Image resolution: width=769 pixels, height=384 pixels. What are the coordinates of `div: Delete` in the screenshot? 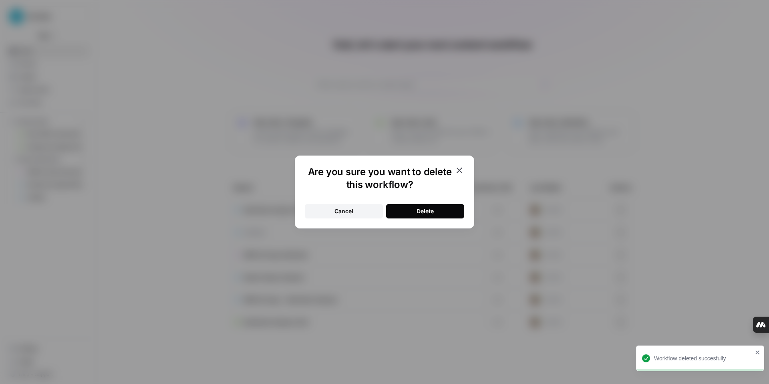 It's located at (425, 211).